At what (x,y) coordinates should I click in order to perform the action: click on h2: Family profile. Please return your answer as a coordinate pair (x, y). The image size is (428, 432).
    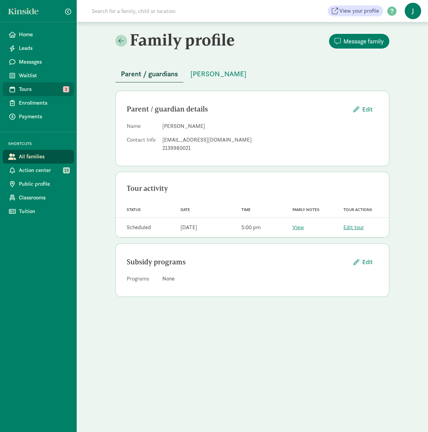
    Looking at the image, I should click on (183, 40).